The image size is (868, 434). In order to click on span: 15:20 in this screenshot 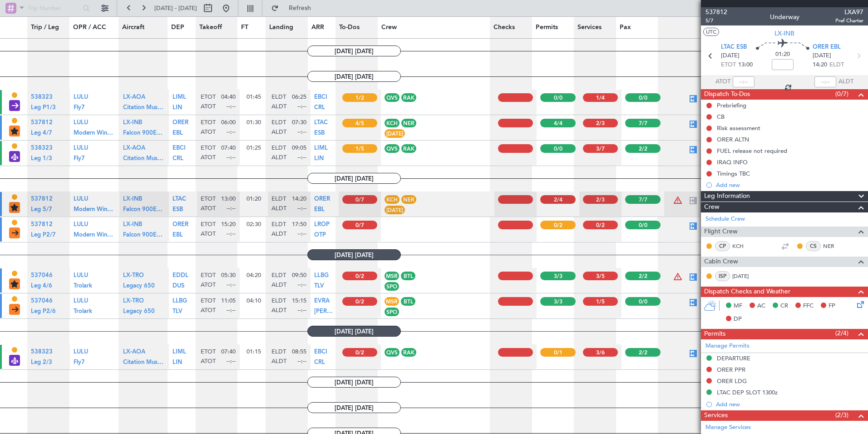, I will do `click(228, 224)`.